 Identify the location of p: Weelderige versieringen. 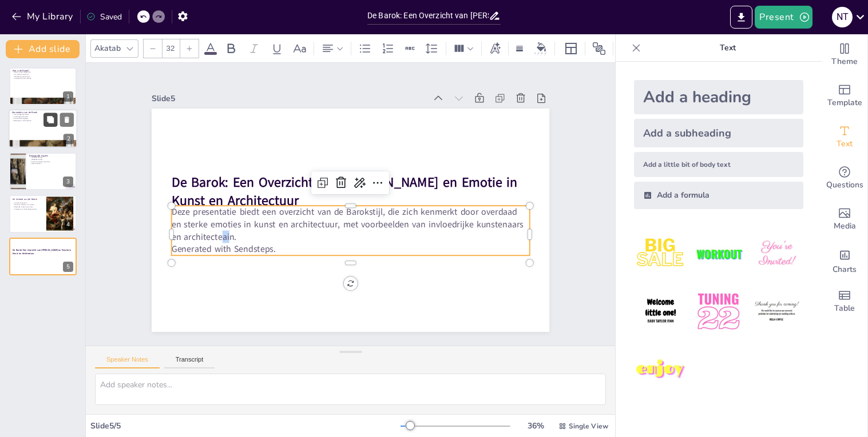
(43, 76).